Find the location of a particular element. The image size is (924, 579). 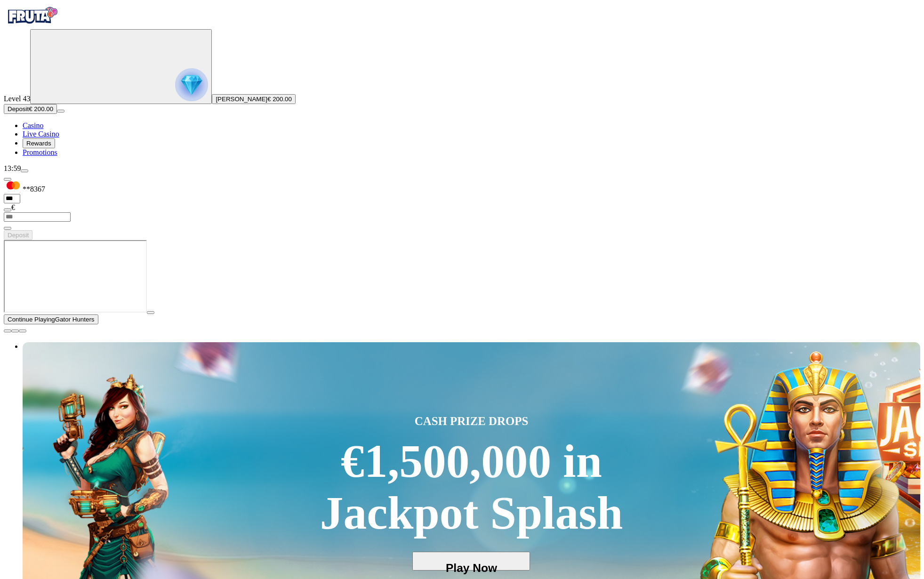

nav: Main menu is located at coordinates (461, 139).